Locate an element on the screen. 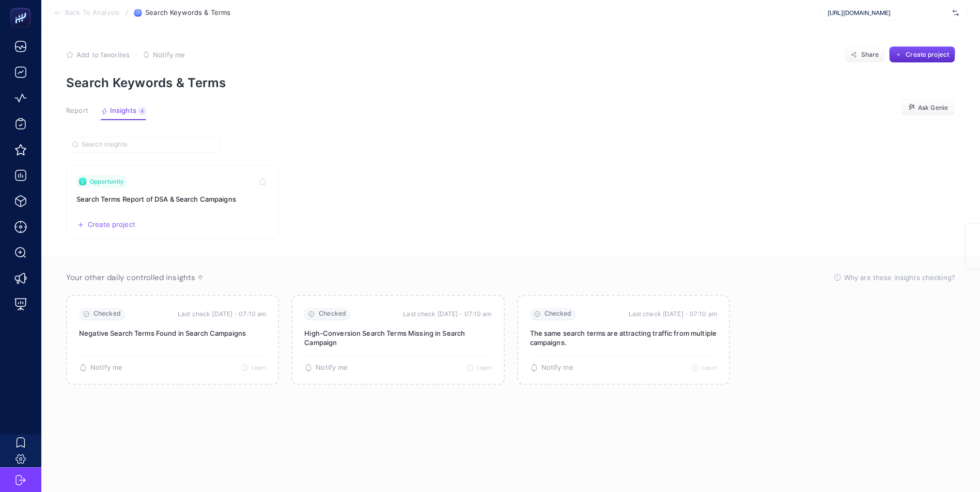  button: Toggle favorite is located at coordinates (263, 182).